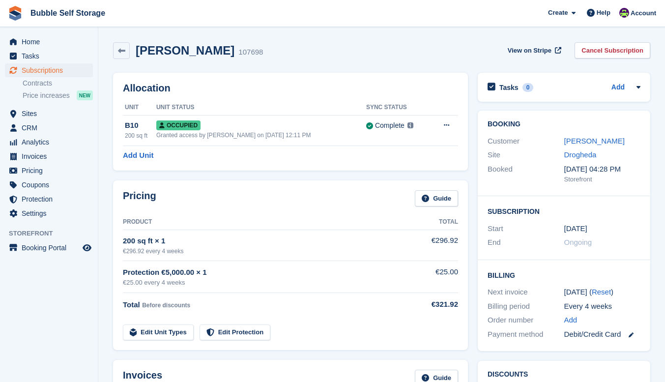 This screenshot has width=665, height=382. Describe the element at coordinates (526, 292) in the screenshot. I see `div: Next invoice` at that location.